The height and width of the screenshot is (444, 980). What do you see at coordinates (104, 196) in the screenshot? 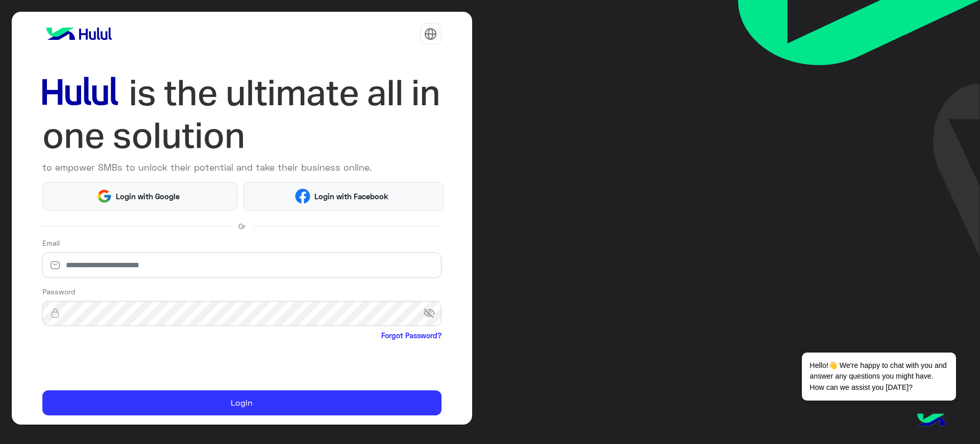
I see `img: Google` at bounding box center [104, 196].